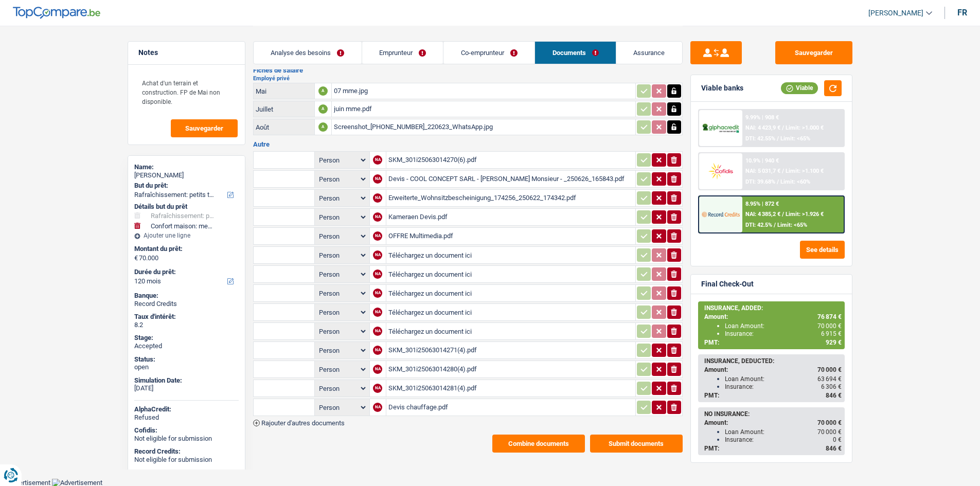 This screenshot has height=486, width=980. Describe the element at coordinates (185, 272) in the screenshot. I see `label: Durée du prêt:` at that location.